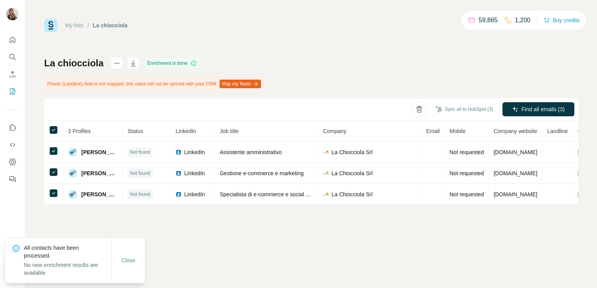 This screenshot has height=288, width=597. I want to click on div: Phone (Landline) field is not mapped, this value will not be synced with your CRM, so click(153, 84).